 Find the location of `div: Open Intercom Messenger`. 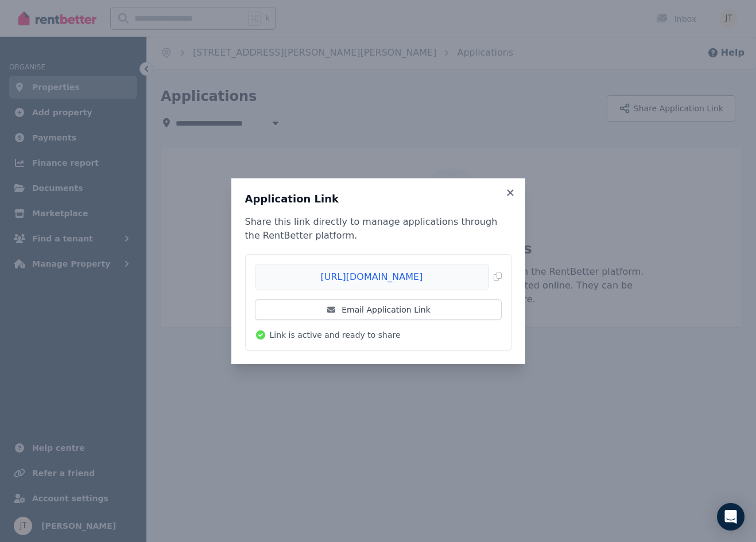

div: Open Intercom Messenger is located at coordinates (731, 517).